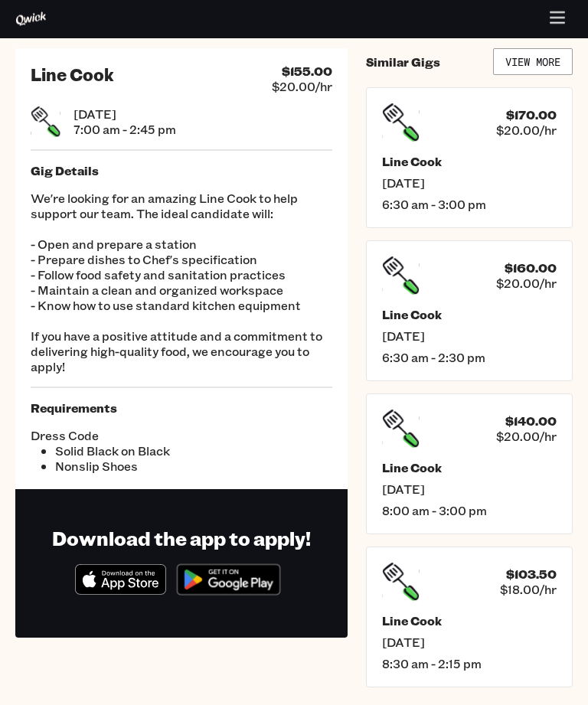  What do you see at coordinates (531, 422) in the screenshot?
I see `h4: $140.00` at bounding box center [531, 422].